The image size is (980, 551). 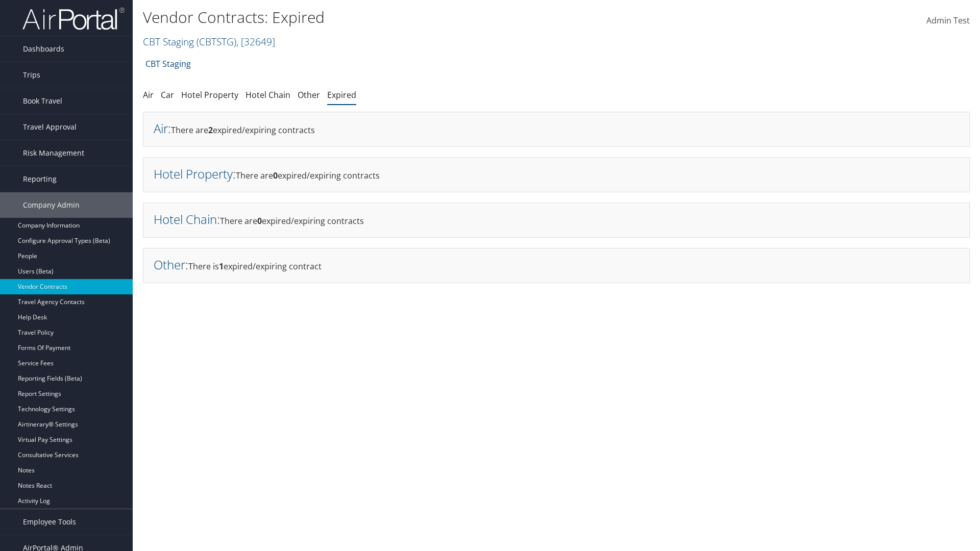 What do you see at coordinates (32, 75) in the screenshot?
I see `span: Trips` at bounding box center [32, 75].